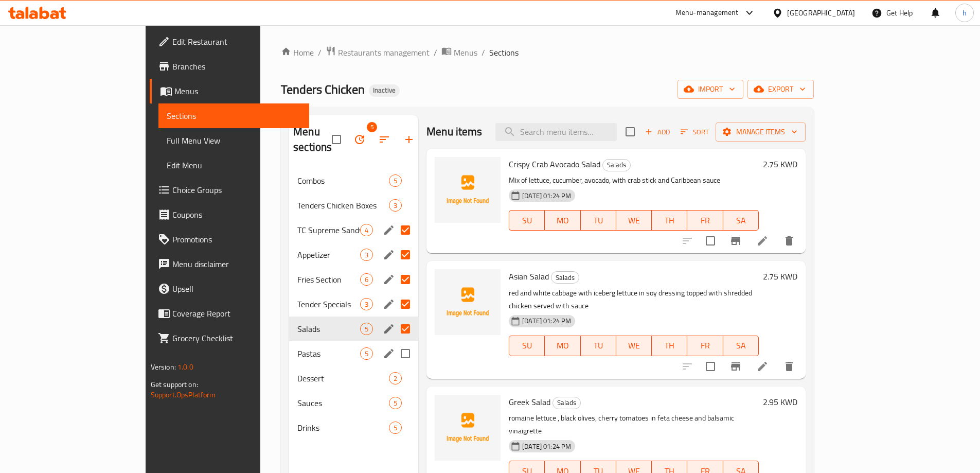 The width and height of the screenshot is (980, 473). What do you see at coordinates (780, 276) in the screenshot?
I see `h6: 2.75 KWD` at bounding box center [780, 276].